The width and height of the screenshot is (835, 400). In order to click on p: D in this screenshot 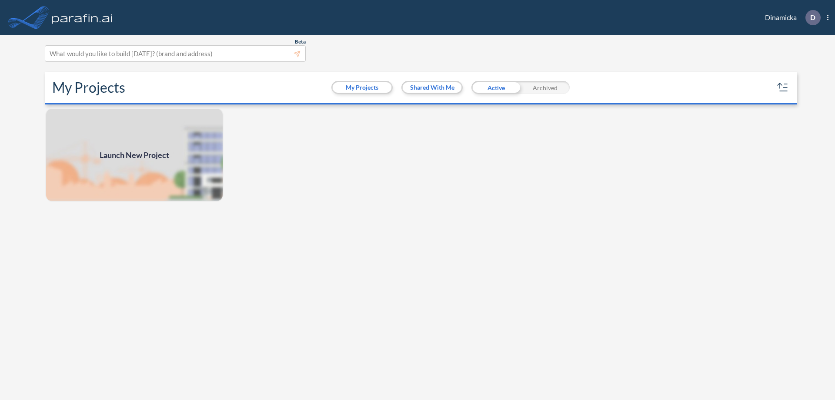, I will do `click(813, 17)`.